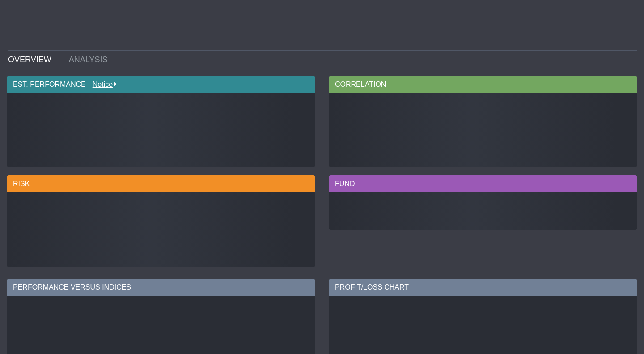  I want to click on div: PERFORMANCE VERSUS INDICES, so click(161, 288).